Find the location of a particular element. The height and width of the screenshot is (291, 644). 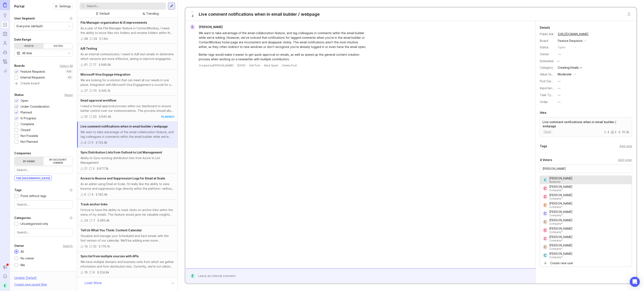

div: All is located at coordinates (22, 252).